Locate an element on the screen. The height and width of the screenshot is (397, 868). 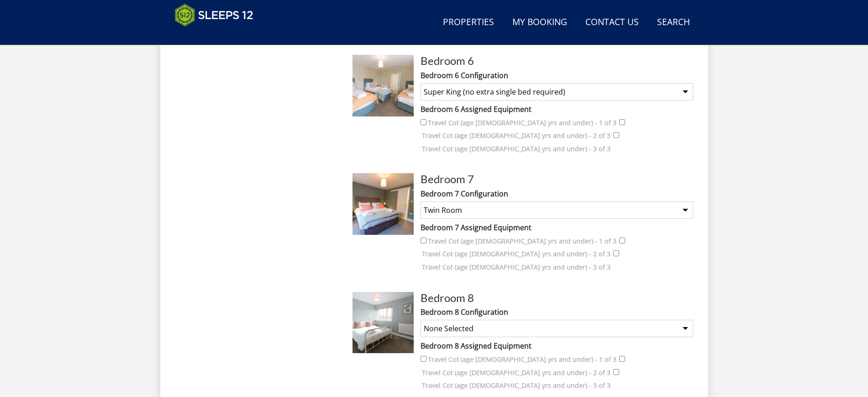
label: Bedroom 7 Configuration is located at coordinates (556, 194).